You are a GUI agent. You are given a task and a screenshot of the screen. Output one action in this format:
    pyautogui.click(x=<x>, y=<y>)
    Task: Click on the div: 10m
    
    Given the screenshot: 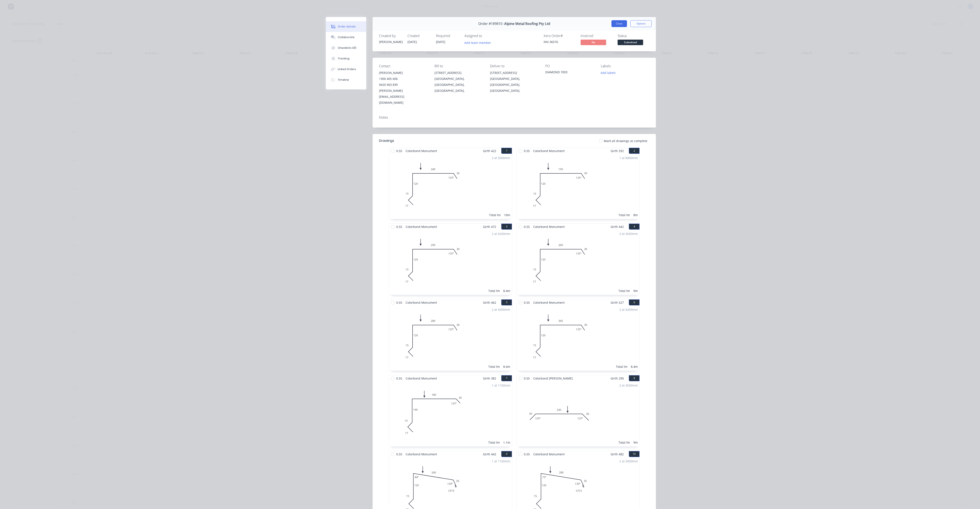 What is the action you would take?
    pyautogui.click(x=507, y=215)
    